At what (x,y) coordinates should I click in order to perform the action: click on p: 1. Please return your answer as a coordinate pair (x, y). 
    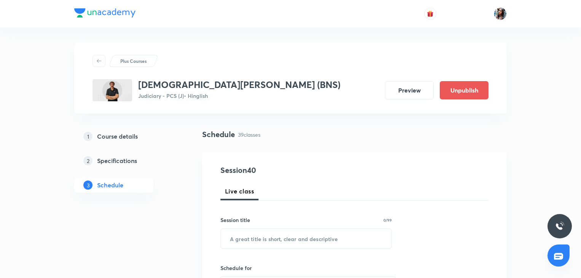
    Looking at the image, I should click on (88, 136).